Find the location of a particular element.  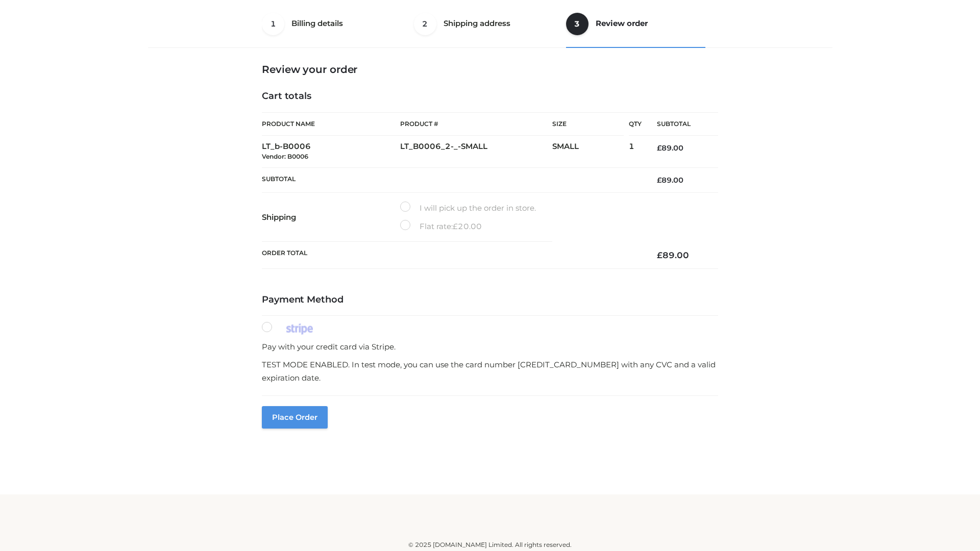

th: Order Total is located at coordinates (452, 256).